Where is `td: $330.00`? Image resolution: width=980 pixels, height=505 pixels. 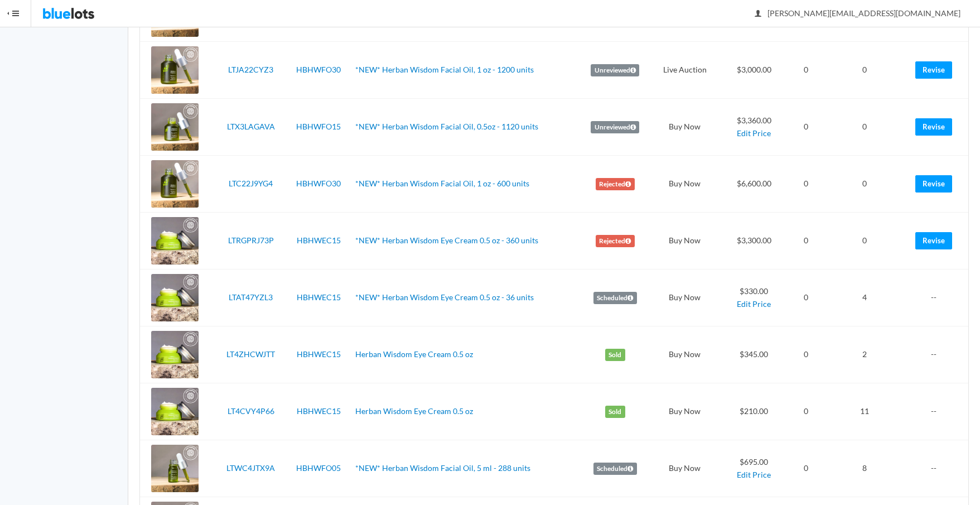
td: $330.00 is located at coordinates (754, 298).